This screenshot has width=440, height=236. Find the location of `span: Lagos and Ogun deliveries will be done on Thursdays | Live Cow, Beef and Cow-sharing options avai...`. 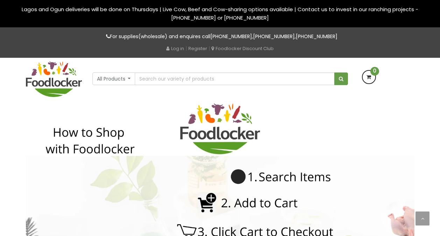

span: Lagos and Ogun deliveries will be done on Thursdays | Live Cow, Beef and Cow-sharing options avai... is located at coordinates (220, 13).